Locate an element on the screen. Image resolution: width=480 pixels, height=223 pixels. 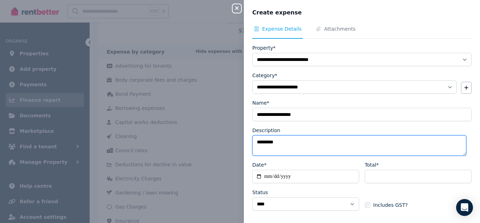
nav: Tabs is located at coordinates (362, 32).